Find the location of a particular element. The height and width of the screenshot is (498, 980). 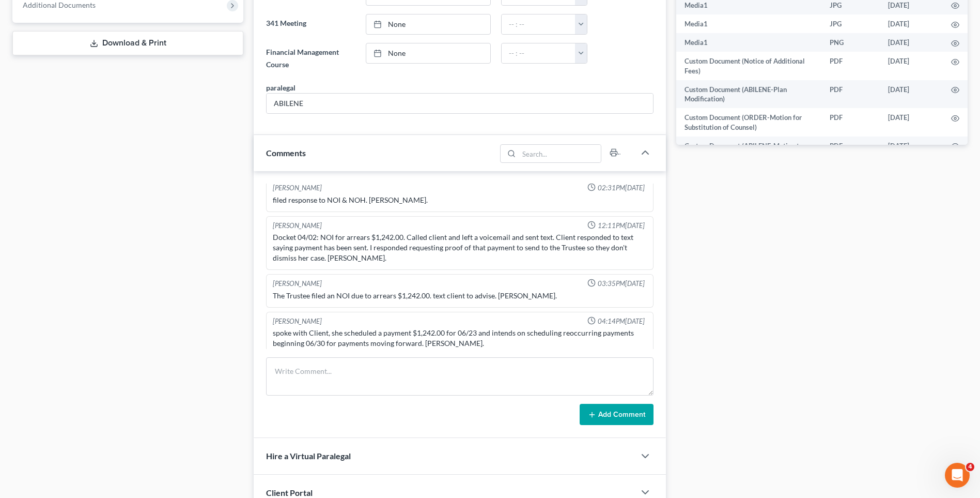

span: Additional Documents is located at coordinates (59, 5).